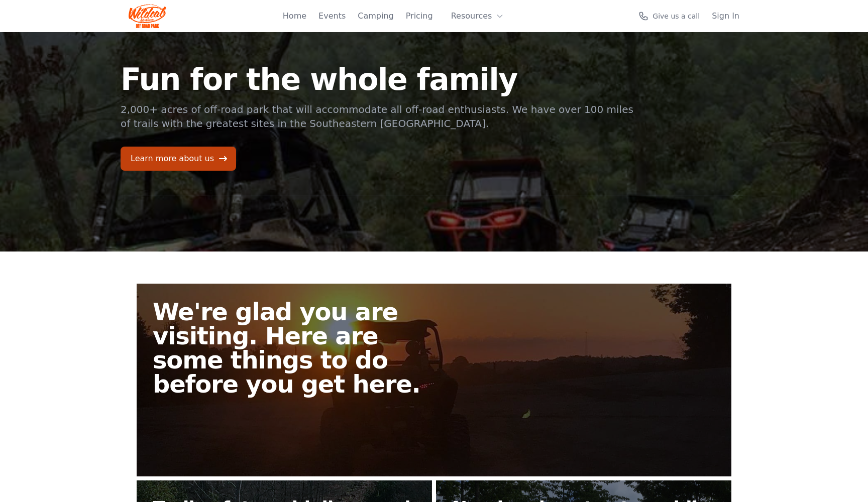 This screenshot has width=868, height=502. Describe the element at coordinates (378, 79) in the screenshot. I see `h1: Fun for the whole family` at that location.